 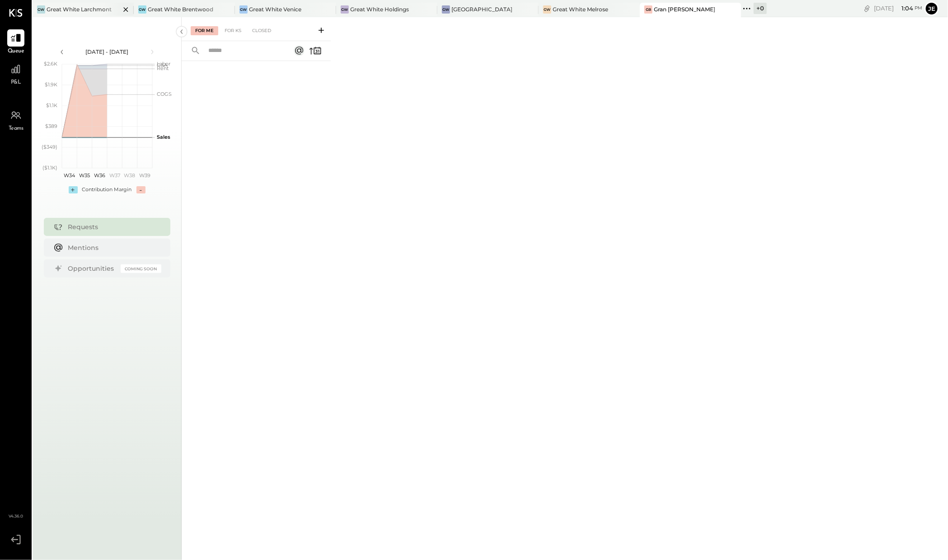 What do you see at coordinates (180, 9) in the screenshot?
I see `div: Great White Brentwood` at bounding box center [180, 9].